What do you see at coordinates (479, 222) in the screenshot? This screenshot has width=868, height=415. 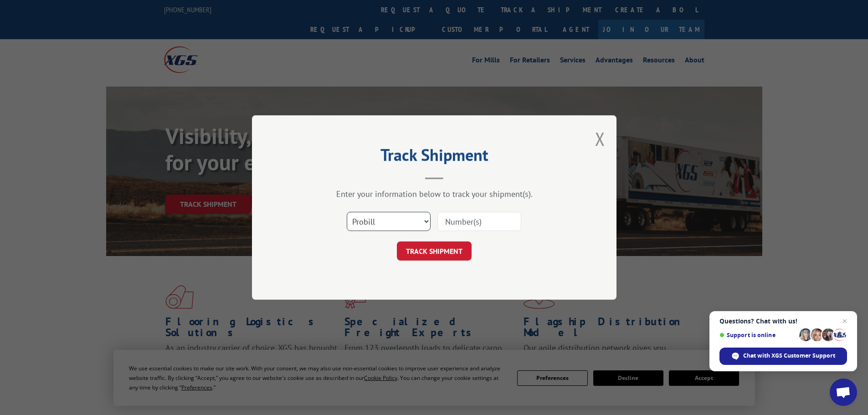 I see `input: Number(s)` at bounding box center [479, 222].